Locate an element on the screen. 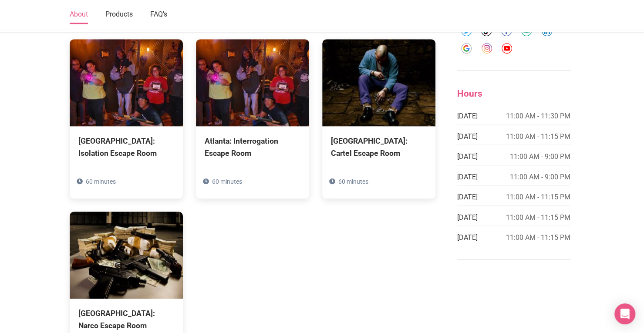 The height and width of the screenshot is (333, 644). a: Products is located at coordinates (119, 15).